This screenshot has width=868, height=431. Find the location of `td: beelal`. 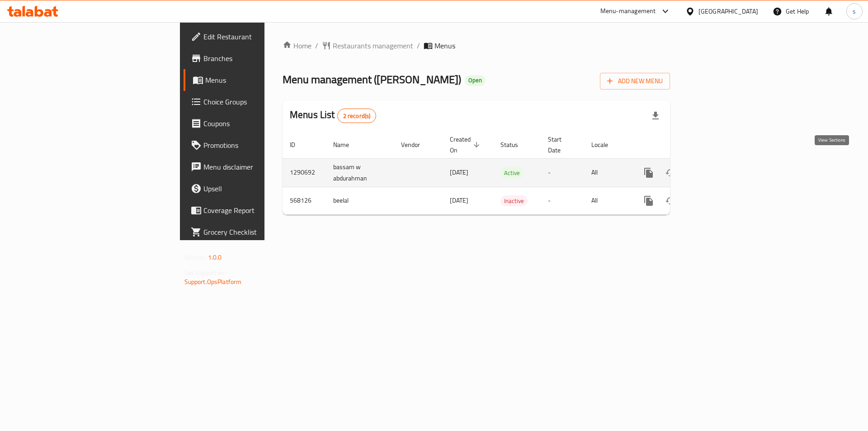

td: beelal is located at coordinates (360, 200).